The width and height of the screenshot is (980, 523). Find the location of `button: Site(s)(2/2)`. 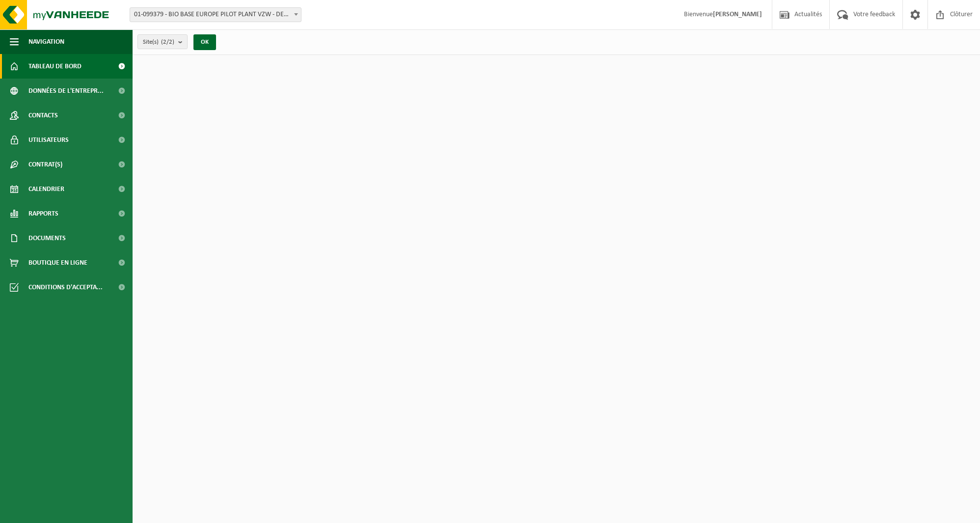

button: Site(s)(2/2) is located at coordinates (163, 42).